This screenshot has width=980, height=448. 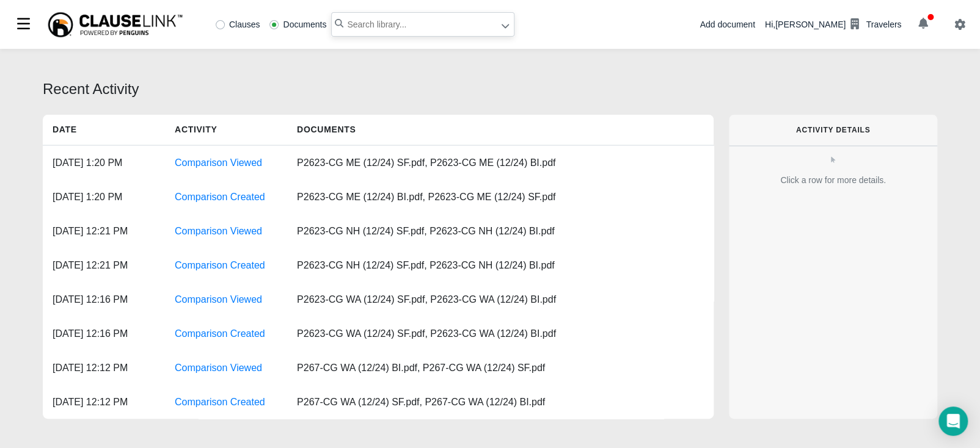 What do you see at coordinates (954, 422) in the screenshot?
I see `div: Open Intercom Messenger` at bounding box center [954, 422].